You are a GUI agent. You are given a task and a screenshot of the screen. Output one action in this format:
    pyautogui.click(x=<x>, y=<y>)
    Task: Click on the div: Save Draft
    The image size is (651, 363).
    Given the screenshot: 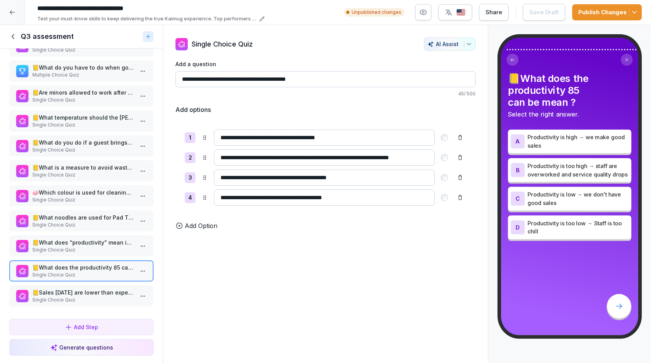 What is the action you would take?
    pyautogui.click(x=544, y=12)
    